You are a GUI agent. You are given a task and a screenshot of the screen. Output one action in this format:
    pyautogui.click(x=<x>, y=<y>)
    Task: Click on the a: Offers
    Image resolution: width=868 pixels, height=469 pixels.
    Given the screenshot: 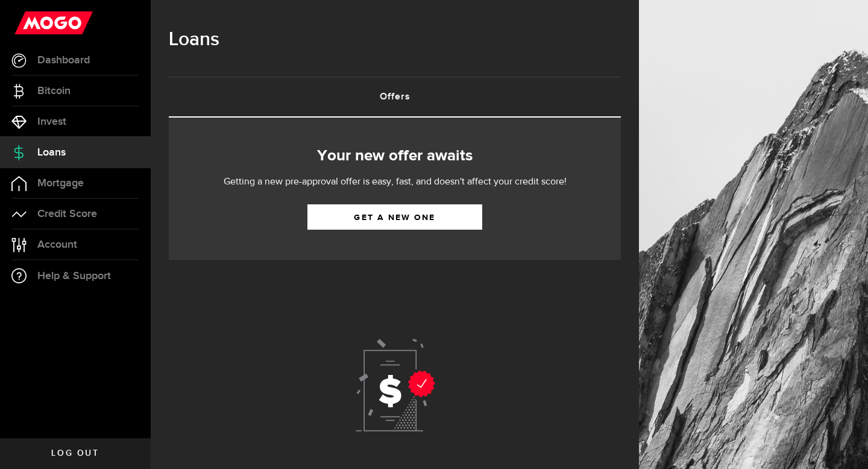 What is the action you would take?
    pyautogui.click(x=395, y=97)
    